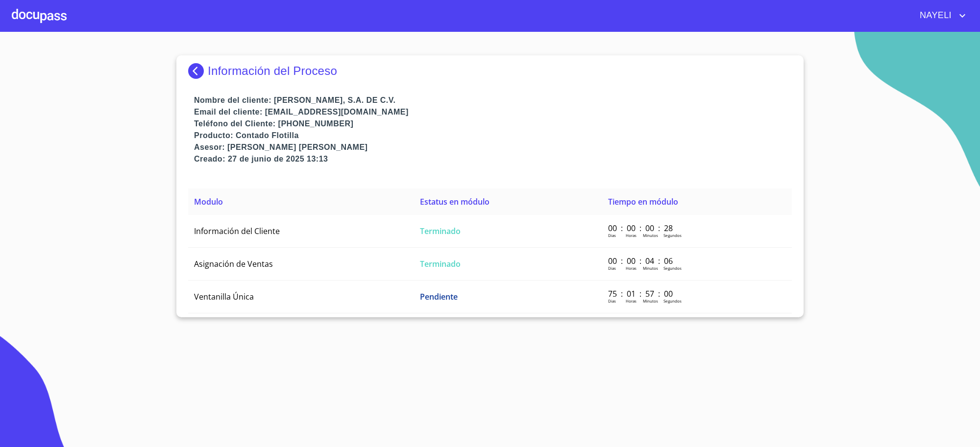 Image resolution: width=980 pixels, height=447 pixels. What do you see at coordinates (272, 71) in the screenshot?
I see `p: Información del Proceso` at bounding box center [272, 71].